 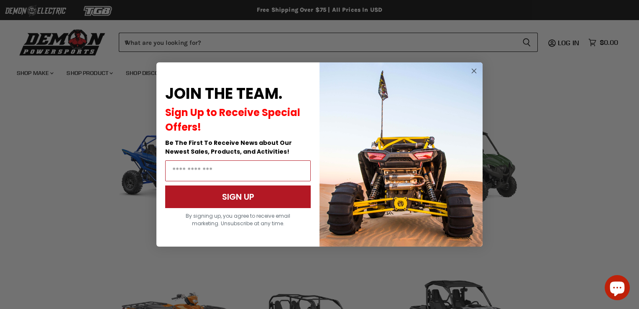 I want to click on span: Sign Up to Receive Special Offers!, so click(x=233, y=120).